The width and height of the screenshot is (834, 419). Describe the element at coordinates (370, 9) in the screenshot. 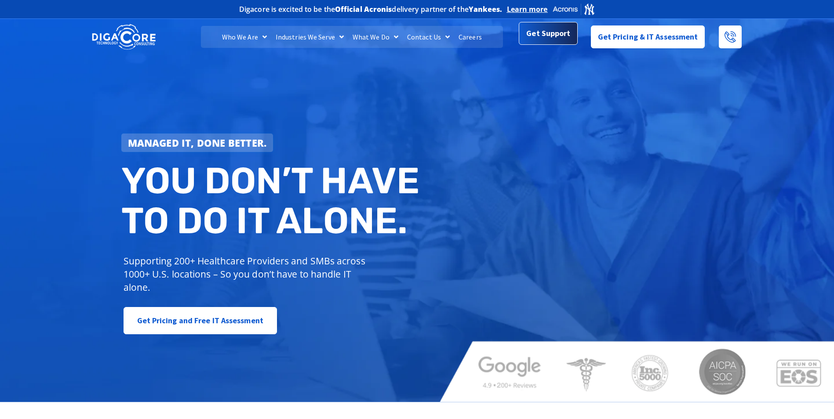

I see `h2: Digacore is excited to be the delivery partner of the` at that location.